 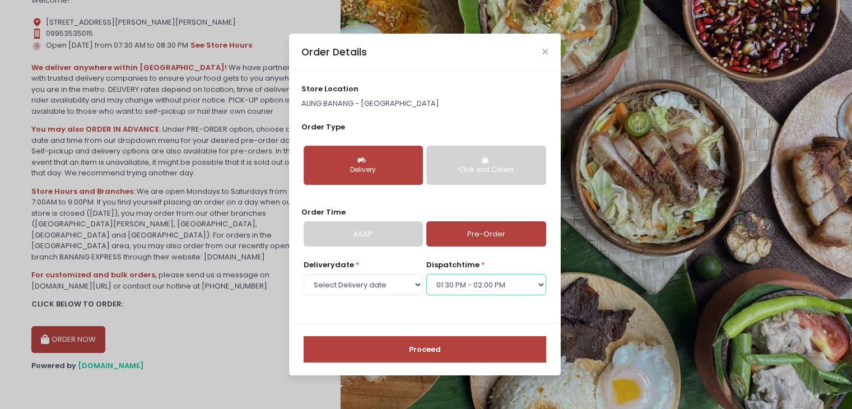 I want to click on span: Order Type, so click(x=323, y=127).